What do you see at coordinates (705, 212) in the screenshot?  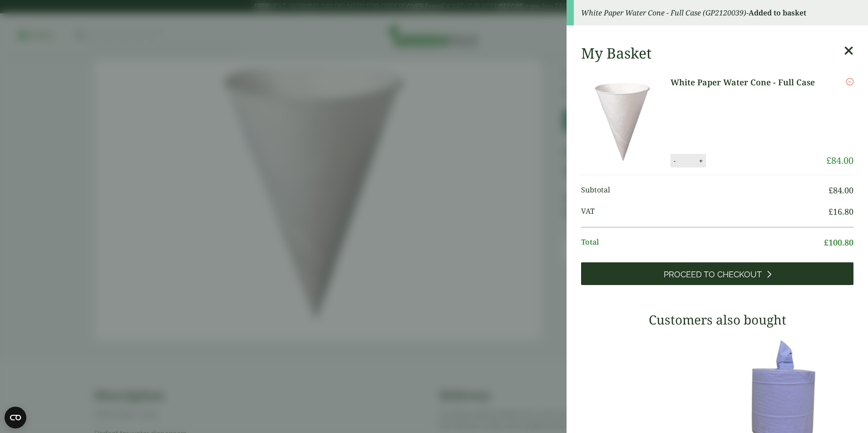 I see `span: VAT` at bounding box center [705, 212].